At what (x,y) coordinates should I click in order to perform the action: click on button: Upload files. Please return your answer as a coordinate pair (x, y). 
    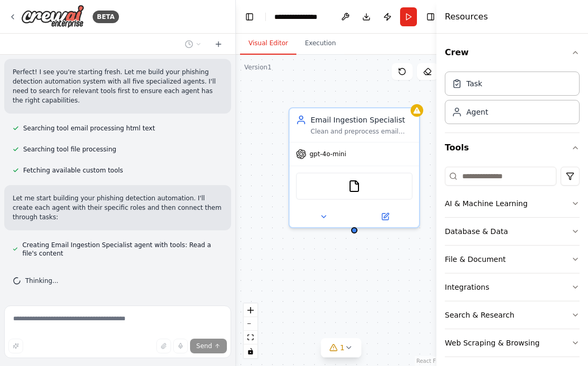
    Looking at the image, I should click on (164, 346).